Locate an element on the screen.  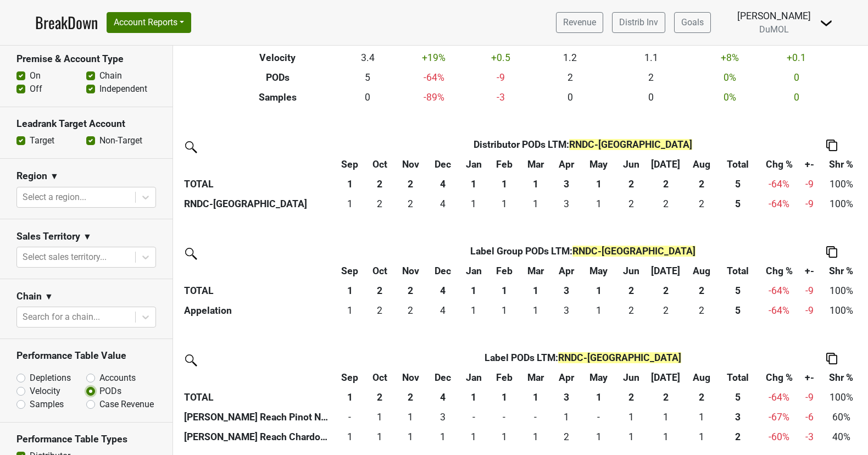
td: -9 is located at coordinates (810, 397).